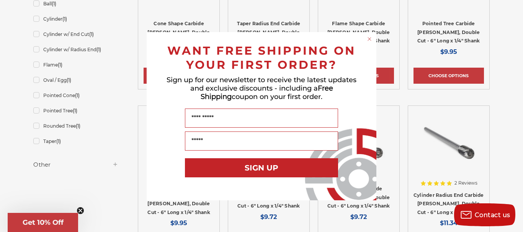 Image resolution: width=523 pixels, height=232 pixels. I want to click on button: SIGN UP, so click(261, 168).